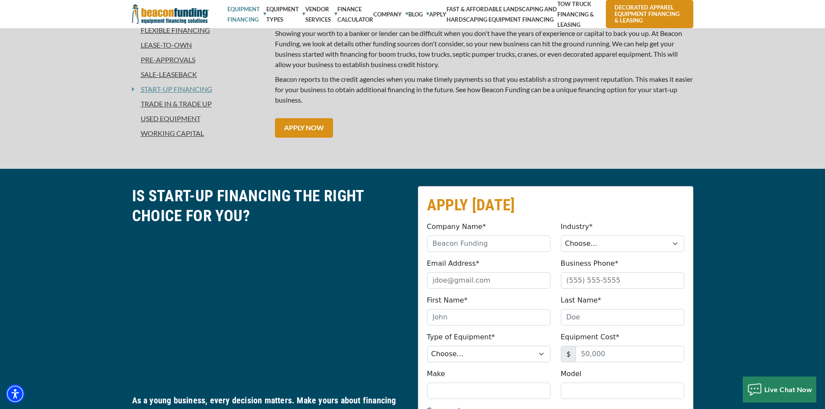 The width and height of the screenshot is (825, 409). Describe the element at coordinates (581, 300) in the screenshot. I see `label: Last Name*` at that location.